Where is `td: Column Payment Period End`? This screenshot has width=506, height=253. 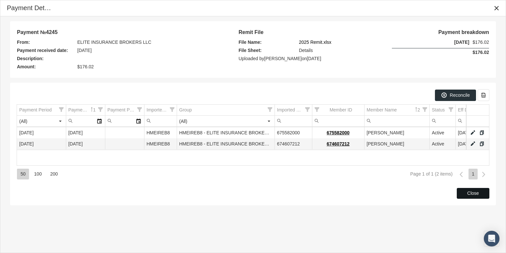 td: Column Payment Period End is located at coordinates (125, 110).